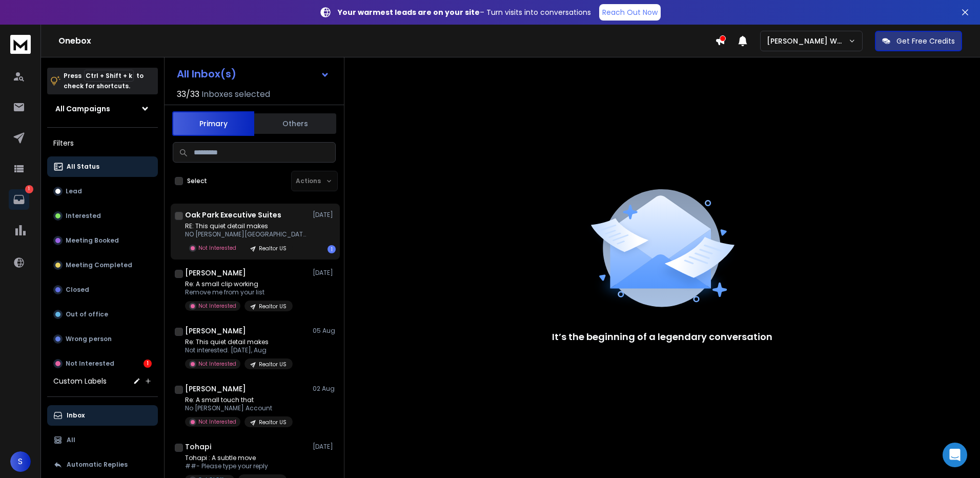 The height and width of the screenshot is (478, 980). What do you see at coordinates (926, 41) in the screenshot?
I see `p: Get Free Credits` at bounding box center [926, 41].